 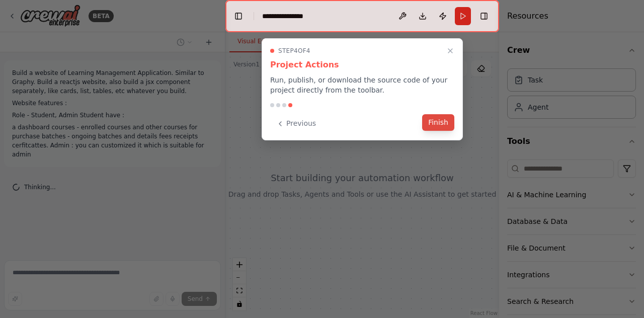 What do you see at coordinates (450, 51) in the screenshot?
I see `button: Close walkthrough` at bounding box center [450, 51].